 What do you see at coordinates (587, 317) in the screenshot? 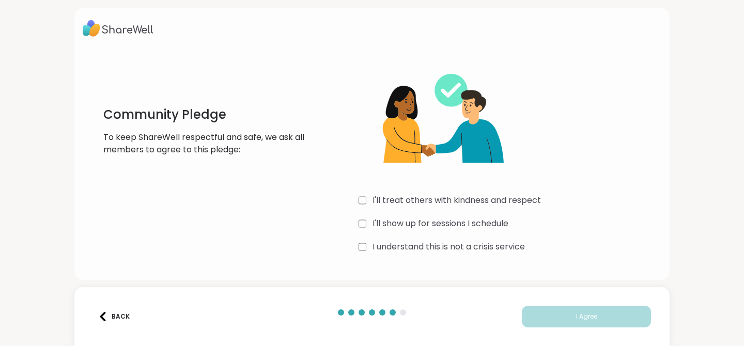
I see `span: I Agree` at bounding box center [587, 317].